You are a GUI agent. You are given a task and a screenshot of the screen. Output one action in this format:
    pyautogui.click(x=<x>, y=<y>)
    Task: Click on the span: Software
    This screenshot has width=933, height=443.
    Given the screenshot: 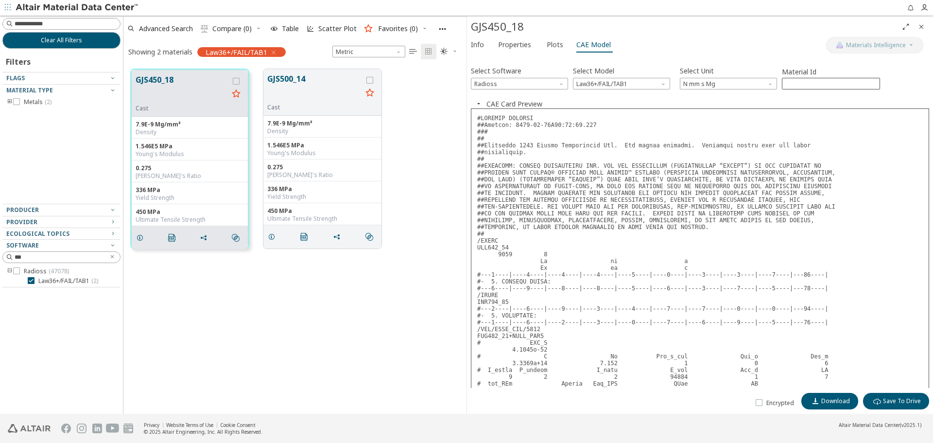 What is the action you would take?
    pyautogui.click(x=22, y=245)
    